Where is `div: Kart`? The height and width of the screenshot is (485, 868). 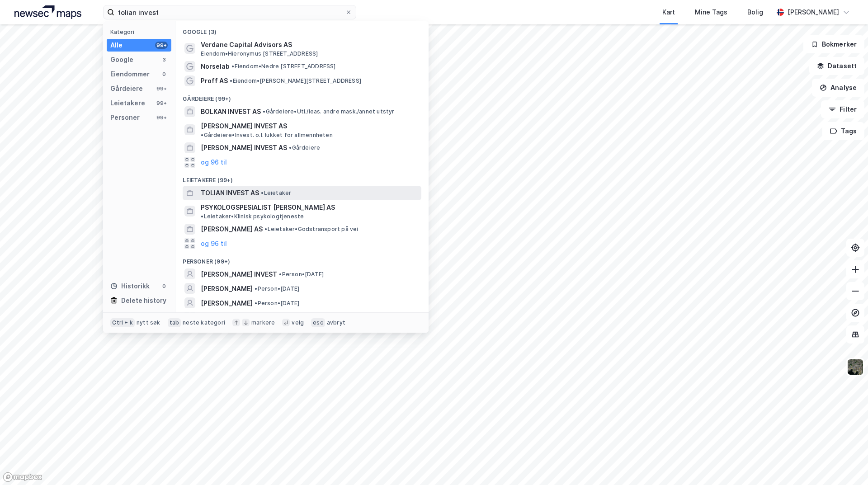
div: Kart is located at coordinates (669, 13).